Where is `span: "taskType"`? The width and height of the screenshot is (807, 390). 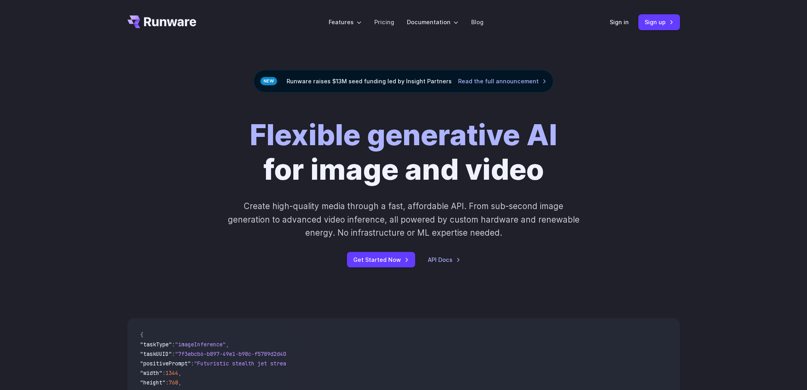 span: "taskType" is located at coordinates (156, 344).